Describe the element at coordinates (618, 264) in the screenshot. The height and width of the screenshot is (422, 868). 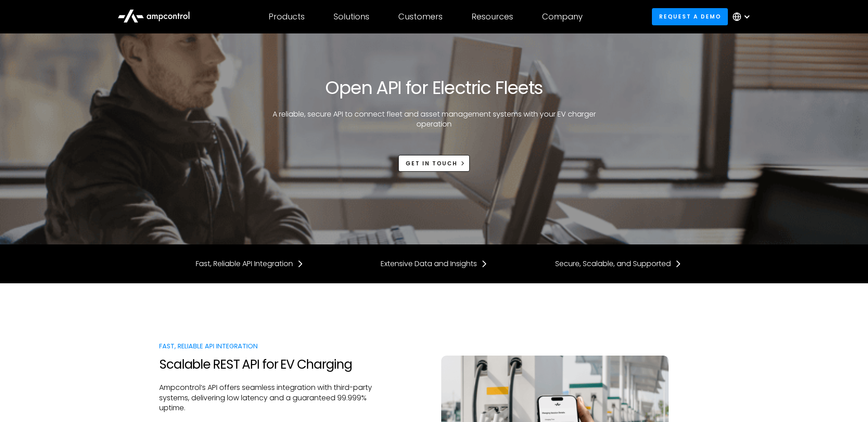
I see `a: Secure, Scalable, and Supported` at that location.